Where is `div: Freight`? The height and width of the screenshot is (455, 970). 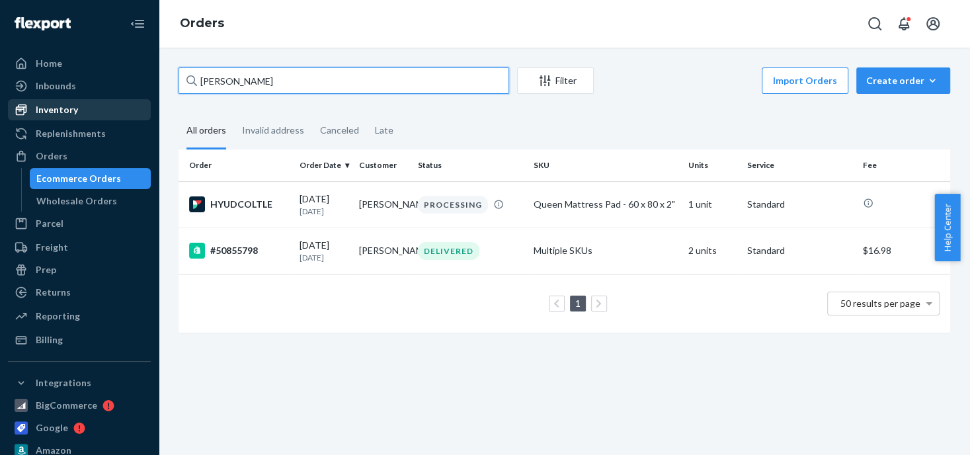 div: Freight is located at coordinates (52, 247).